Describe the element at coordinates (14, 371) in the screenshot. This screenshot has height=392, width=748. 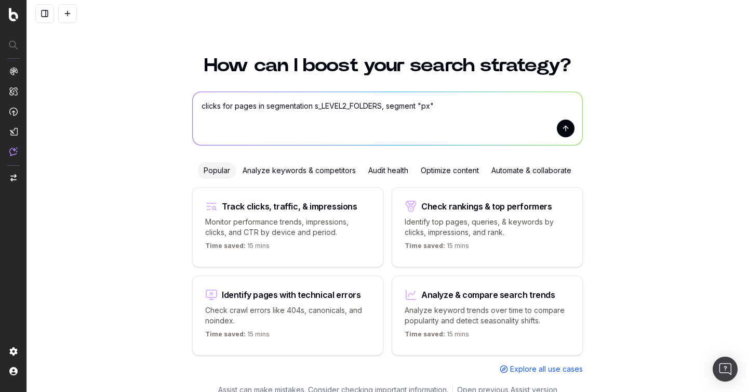
I see `img: My account` at that location.